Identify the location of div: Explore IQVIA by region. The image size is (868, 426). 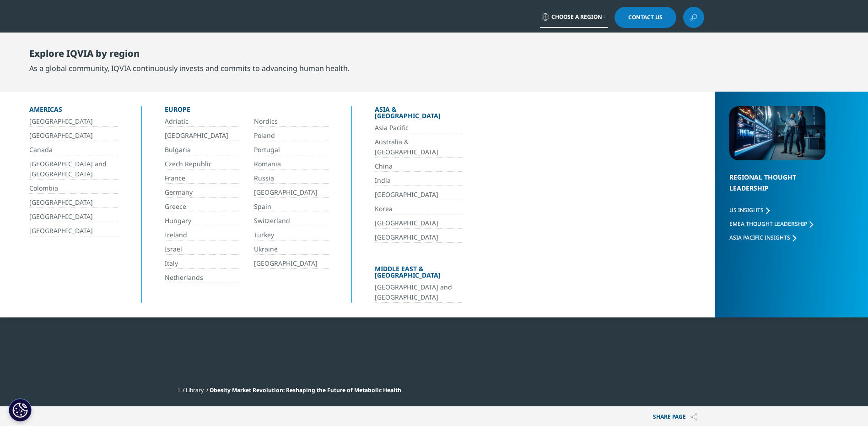
(190, 56).